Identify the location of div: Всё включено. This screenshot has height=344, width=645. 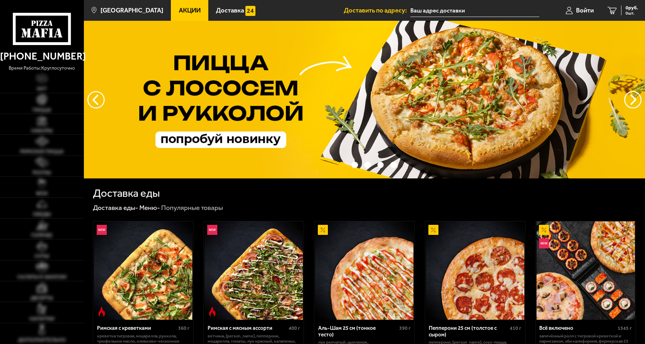
(577, 328).